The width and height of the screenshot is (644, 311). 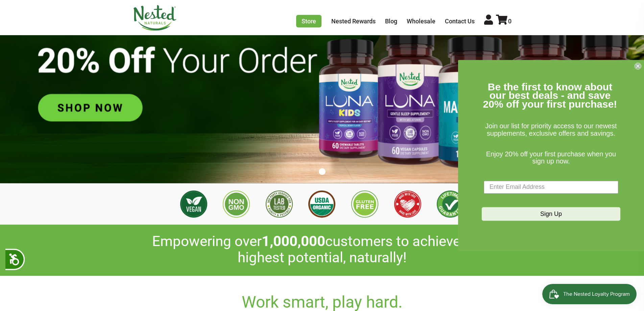 What do you see at coordinates (551, 214) in the screenshot?
I see `button: Sign Up` at bounding box center [551, 214].